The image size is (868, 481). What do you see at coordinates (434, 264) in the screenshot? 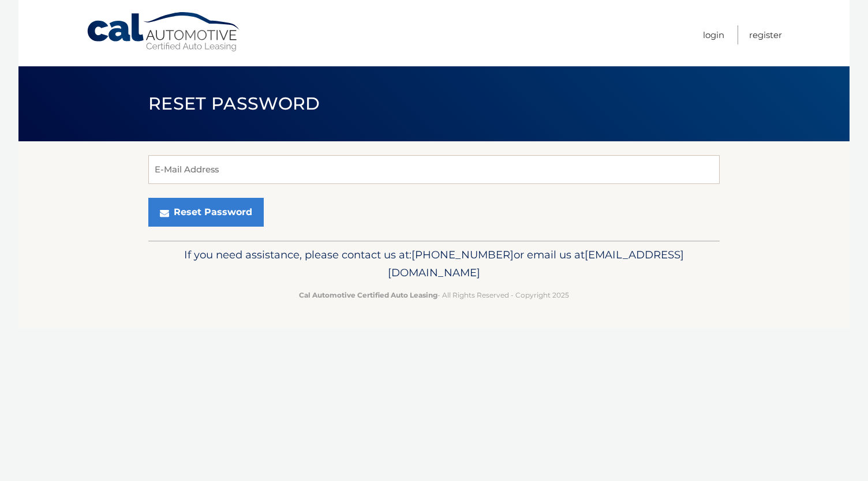
I see `p: If you need assistance, please contact us at: or email us at` at bounding box center [434, 264].